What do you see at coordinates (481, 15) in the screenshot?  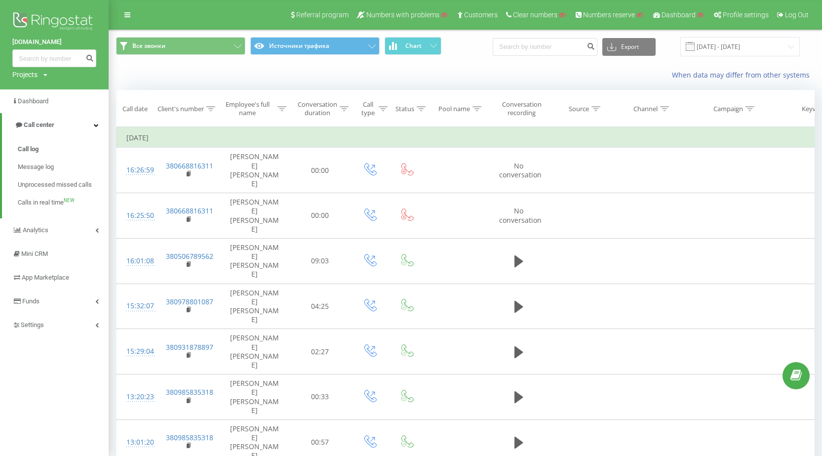 I see `span: Customers` at bounding box center [481, 15].